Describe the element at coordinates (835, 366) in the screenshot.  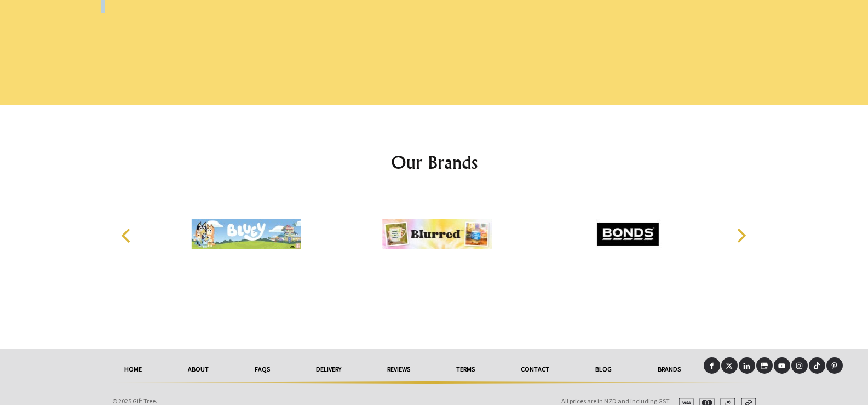
I see `a: Pinterest` at that location.